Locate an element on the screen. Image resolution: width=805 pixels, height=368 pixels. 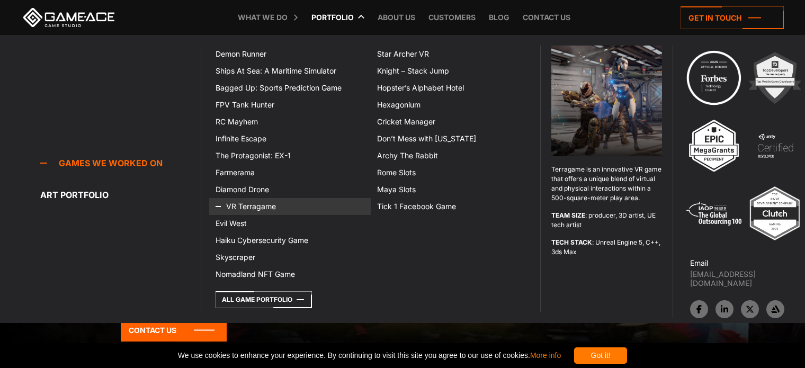
a: Get in touch is located at coordinates (732, 17).